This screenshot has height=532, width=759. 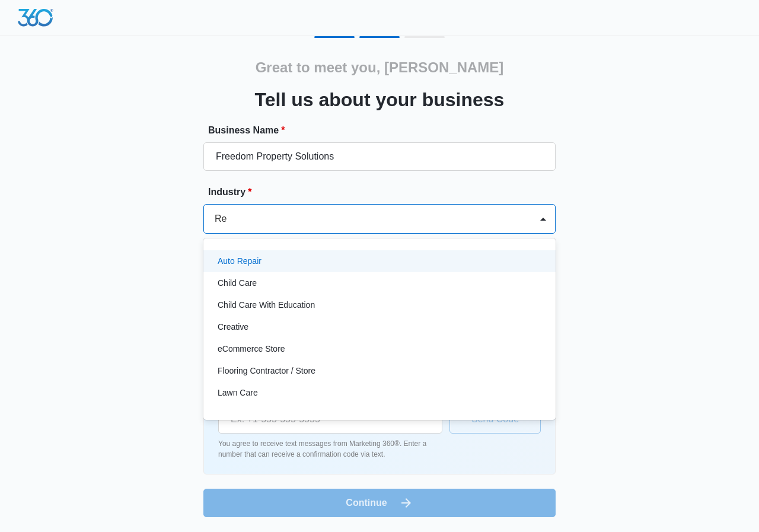 I want to click on p: Child Care With Education, so click(x=266, y=304).